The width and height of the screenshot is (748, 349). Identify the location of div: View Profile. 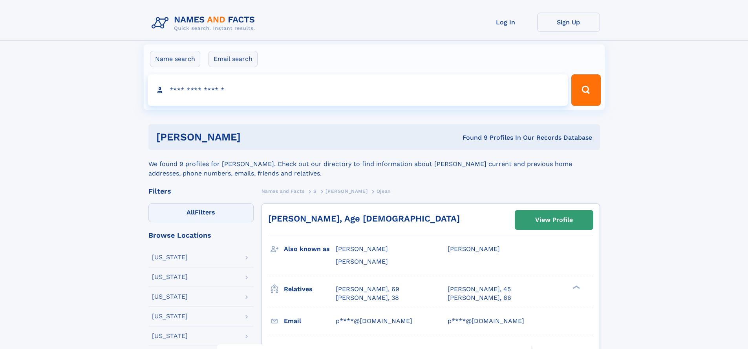
(554, 220).